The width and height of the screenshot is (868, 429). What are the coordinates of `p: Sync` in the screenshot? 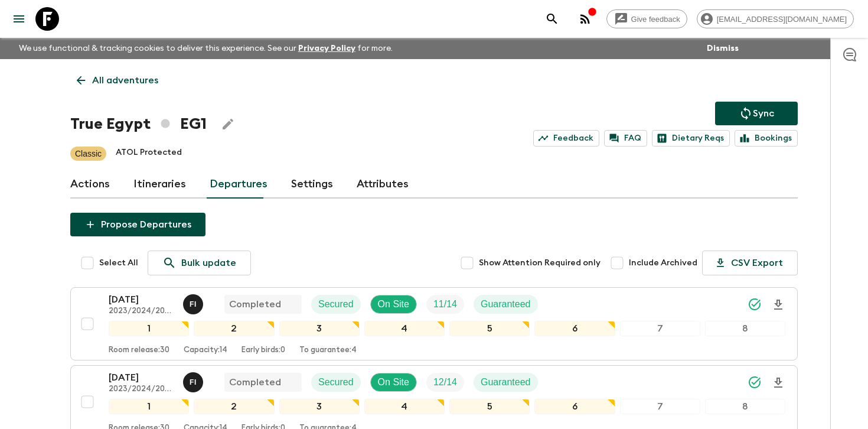 It's located at (764, 114).